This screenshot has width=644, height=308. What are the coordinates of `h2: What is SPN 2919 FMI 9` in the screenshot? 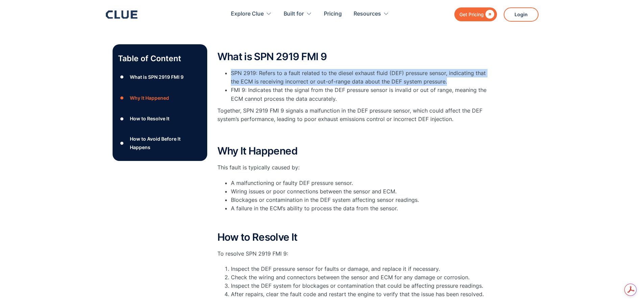 It's located at (353, 56).